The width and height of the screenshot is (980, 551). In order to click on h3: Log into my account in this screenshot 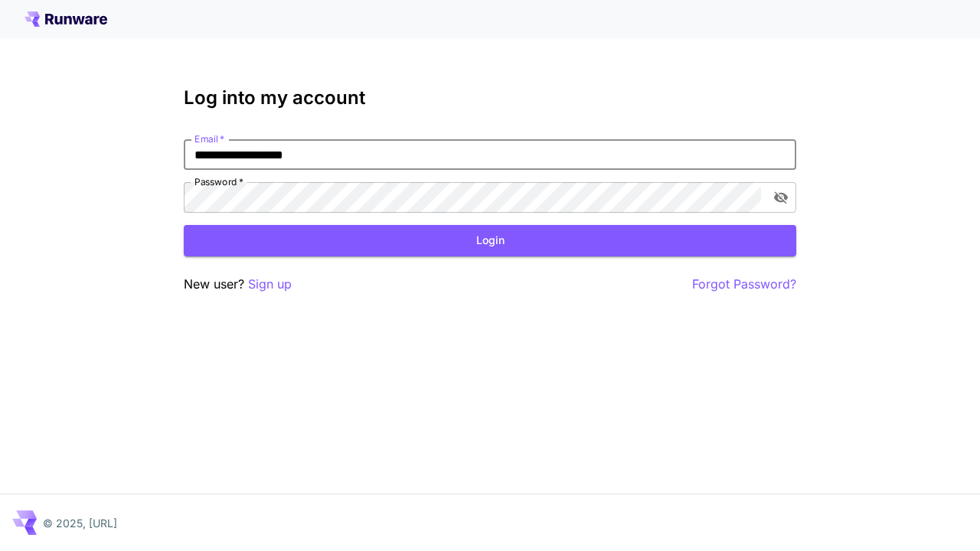, I will do `click(490, 98)`.